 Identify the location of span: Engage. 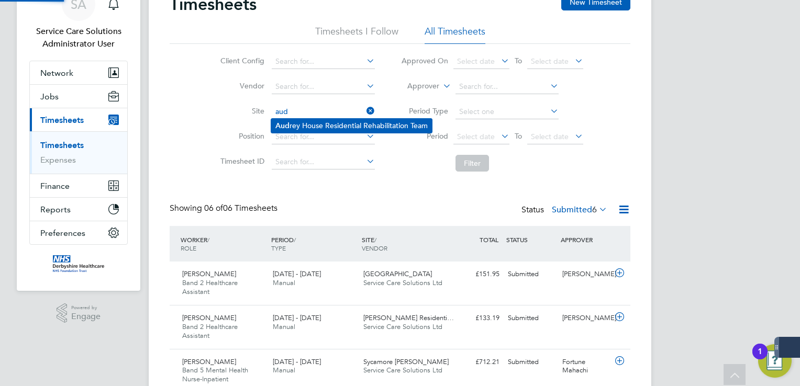
(86, 317).